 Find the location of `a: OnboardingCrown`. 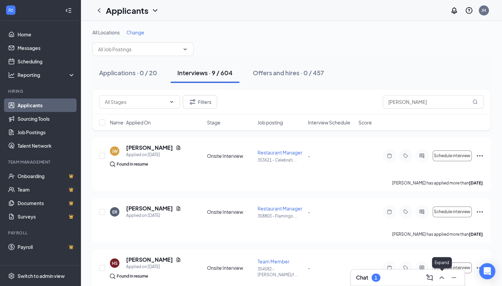

a: OnboardingCrown is located at coordinates (46, 176).